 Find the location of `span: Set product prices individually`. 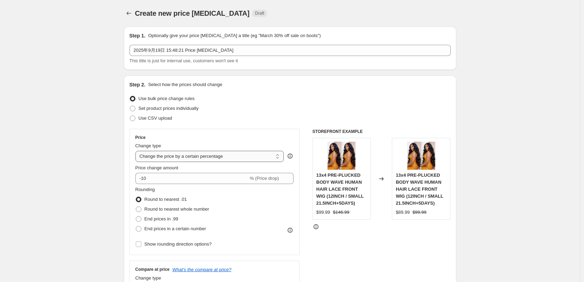

span: Set product prices individually is located at coordinates (169, 108).